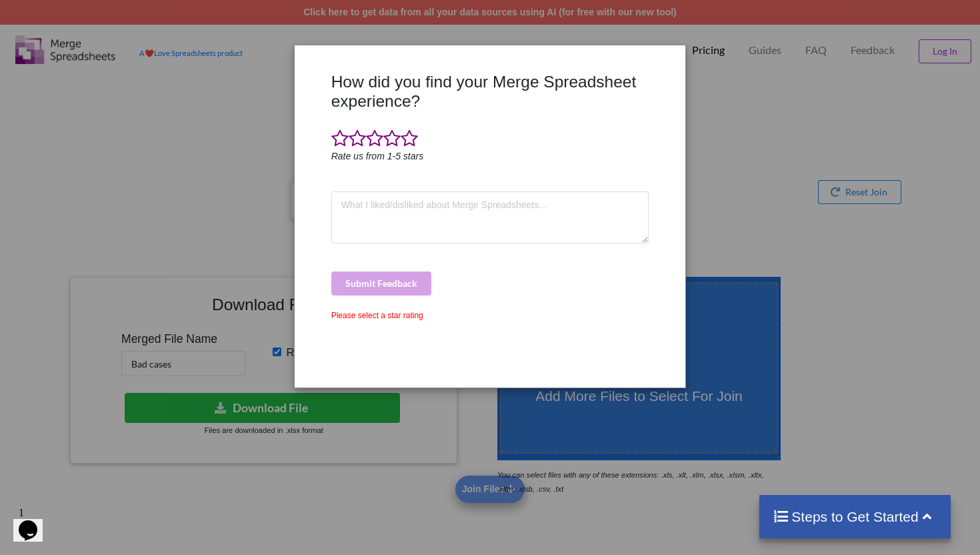 Image resolution: width=980 pixels, height=555 pixels. I want to click on div: Please select a star rating, so click(490, 315).